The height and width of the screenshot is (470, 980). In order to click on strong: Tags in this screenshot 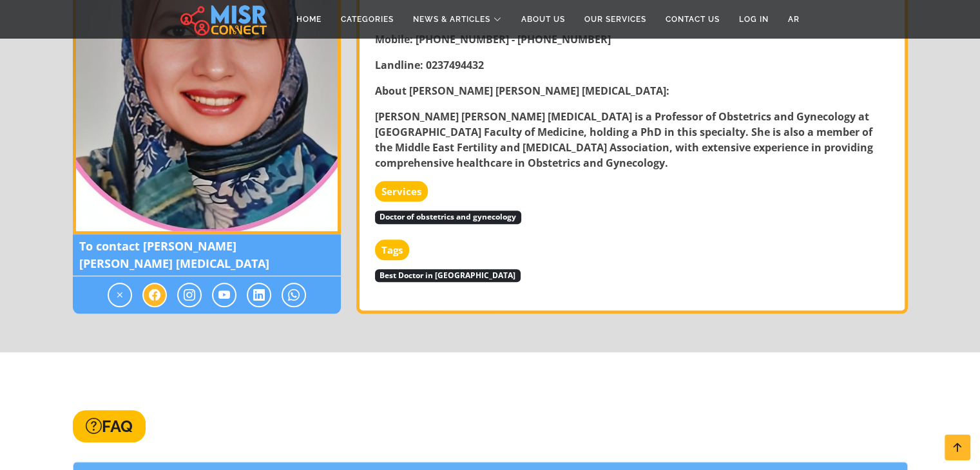, I will do `click(392, 250)`.